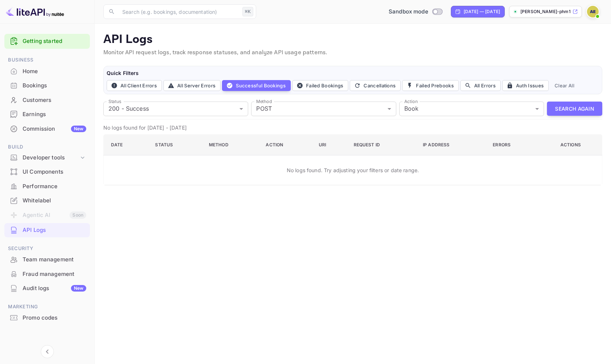 This screenshot has width=611, height=364. I want to click on a: Customers, so click(47, 100).